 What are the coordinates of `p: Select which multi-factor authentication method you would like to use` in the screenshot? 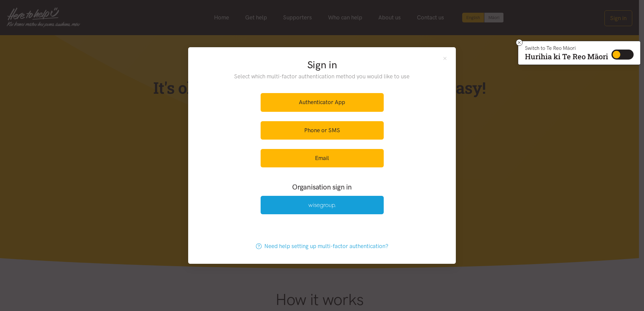 It's located at (322, 76).